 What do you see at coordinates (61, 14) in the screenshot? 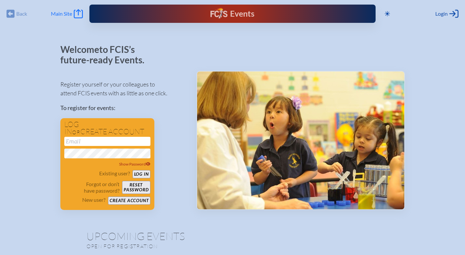
I see `span: Main Site` at bounding box center [61, 14].